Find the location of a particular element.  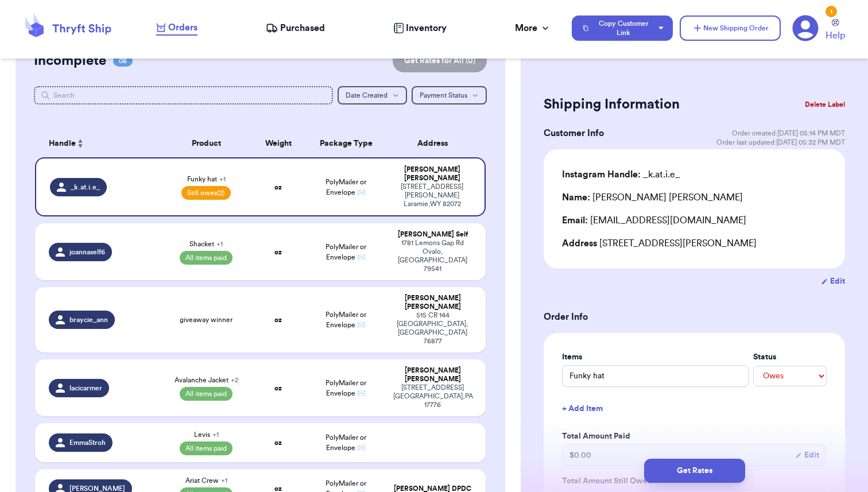

button: Date Created is located at coordinates (372, 95).